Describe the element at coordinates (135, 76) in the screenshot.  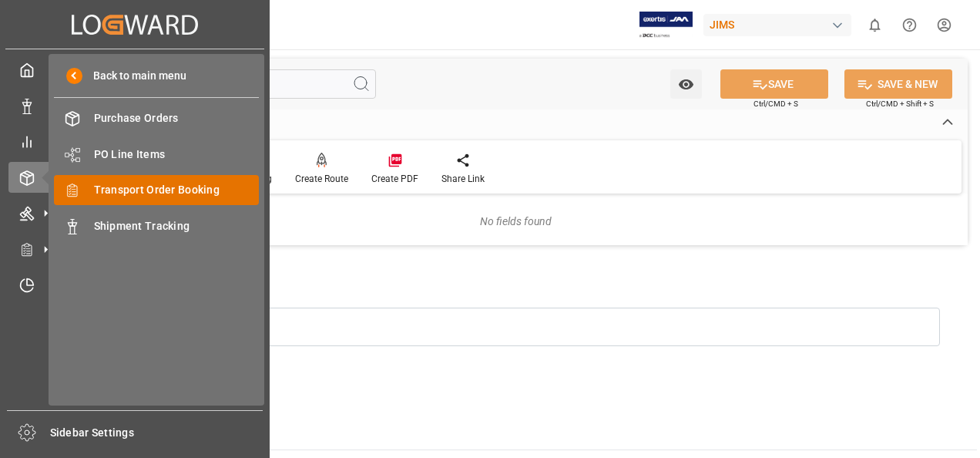
I see `span: Back to main menu` at that location.